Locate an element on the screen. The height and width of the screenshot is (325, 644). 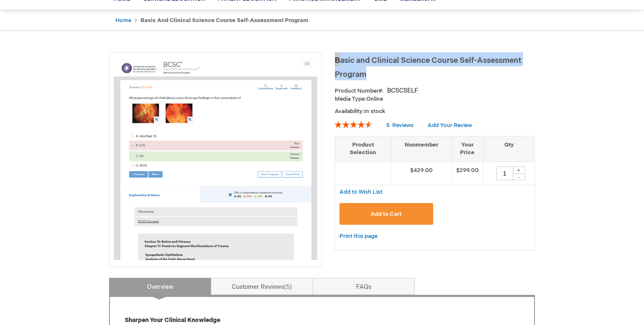
span: In stock is located at coordinates (374, 112).